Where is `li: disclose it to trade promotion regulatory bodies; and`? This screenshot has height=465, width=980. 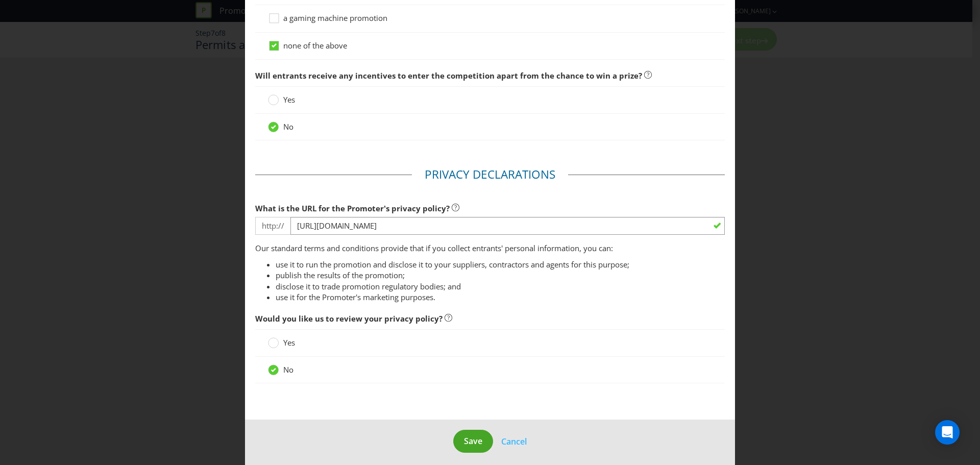
li: disclose it to trade promotion regulatory bodies; and is located at coordinates (500, 286).